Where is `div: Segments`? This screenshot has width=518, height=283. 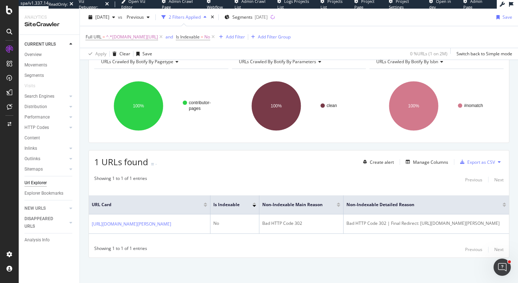
div: Segments is located at coordinates (34, 76).